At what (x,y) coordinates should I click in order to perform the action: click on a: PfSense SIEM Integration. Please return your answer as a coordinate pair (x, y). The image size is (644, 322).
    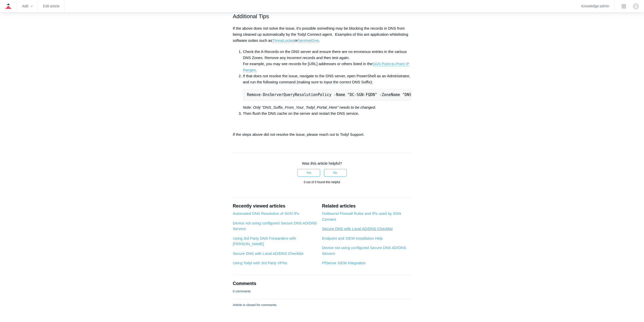
    Looking at the image, I should click on (344, 262).